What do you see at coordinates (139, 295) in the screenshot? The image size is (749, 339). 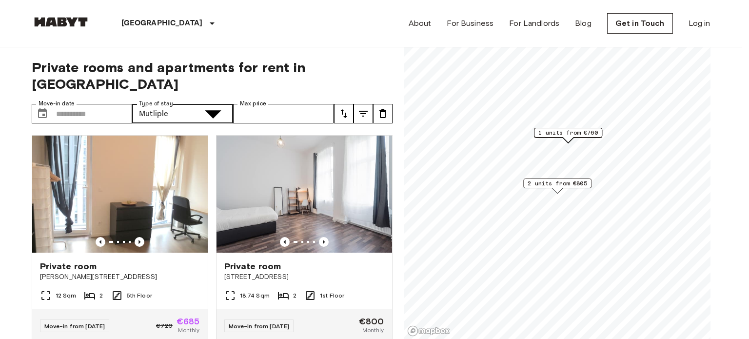 I see `span: 5th Floor` at bounding box center [139, 295].